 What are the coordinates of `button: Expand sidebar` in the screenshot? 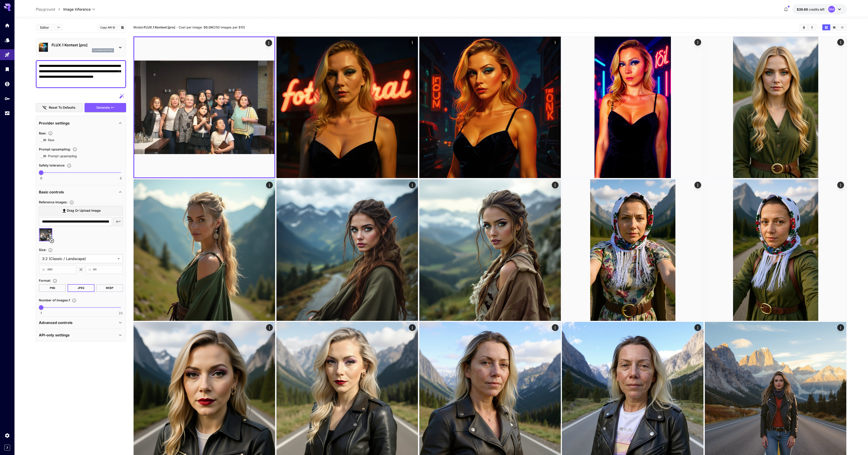 It's located at (7, 448).